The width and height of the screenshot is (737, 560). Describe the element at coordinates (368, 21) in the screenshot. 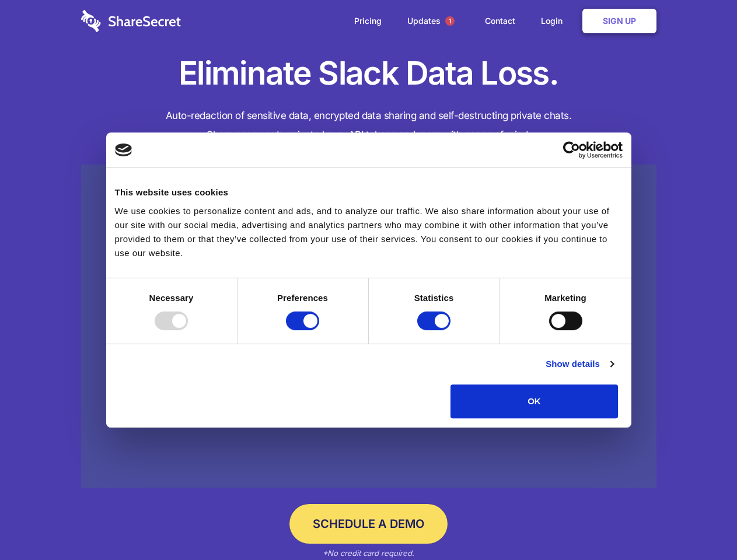

I see `a: Pricing` at that location.